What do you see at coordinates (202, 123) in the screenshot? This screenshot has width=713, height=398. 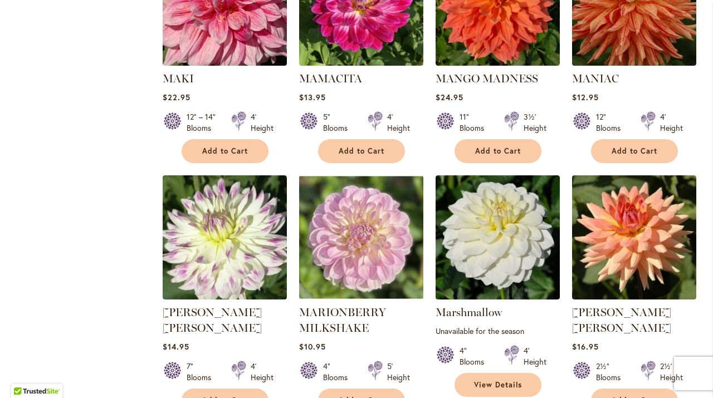 I see `div: 12" – 14" Blooms` at bounding box center [202, 123].